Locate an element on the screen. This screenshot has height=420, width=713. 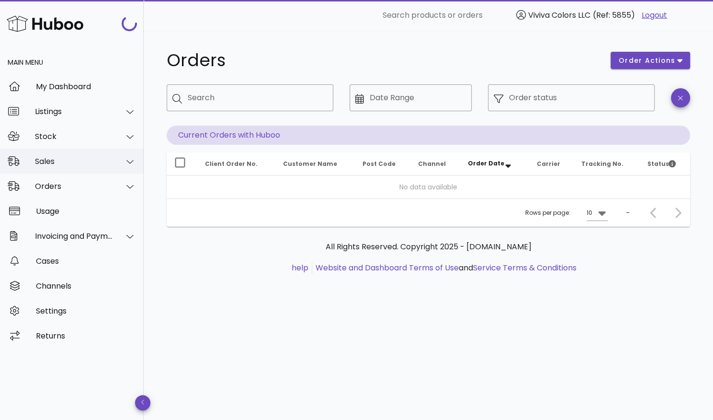
th: Post Code is located at coordinates (383, 164).